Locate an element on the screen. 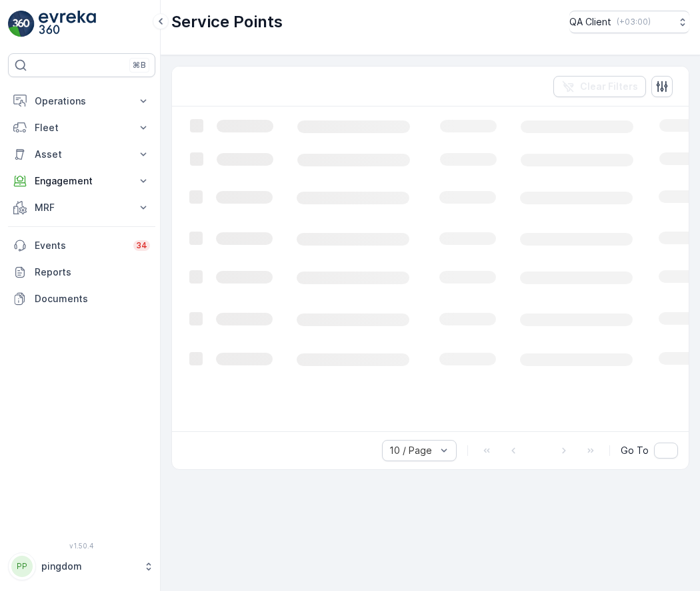 Image resolution: width=700 pixels, height=591 pixels. button: PPpingdom is located at coordinates (81, 567).